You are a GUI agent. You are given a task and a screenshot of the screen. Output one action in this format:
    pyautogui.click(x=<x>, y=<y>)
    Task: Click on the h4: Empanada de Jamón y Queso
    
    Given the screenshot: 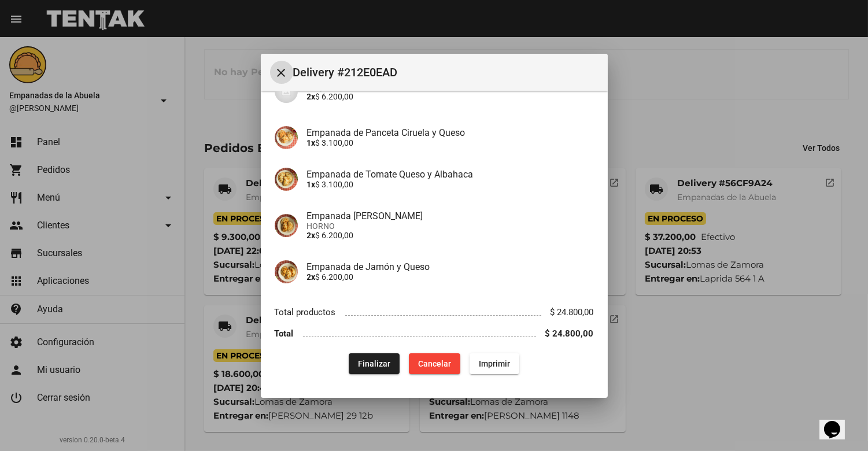 What is the action you would take?
    pyautogui.click(x=450, y=267)
    